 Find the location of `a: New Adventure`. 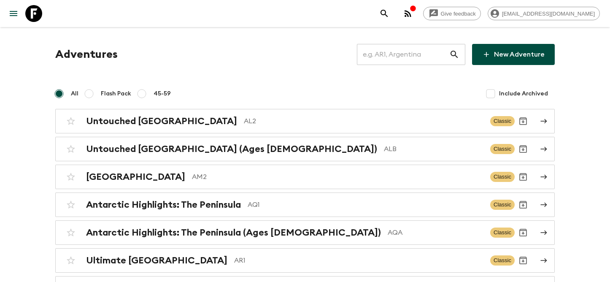

a: New Adventure is located at coordinates (514, 54).